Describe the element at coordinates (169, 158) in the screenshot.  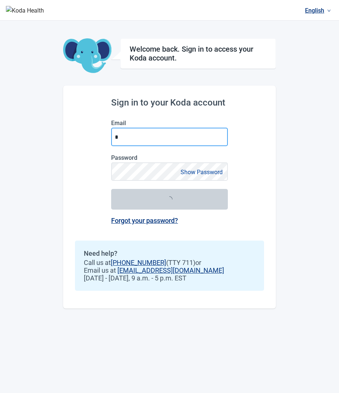
I see `label: Password` at that location.